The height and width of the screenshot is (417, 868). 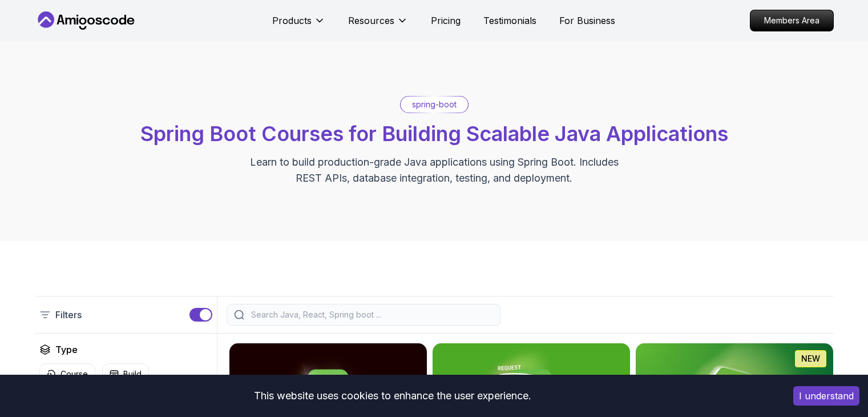 What do you see at coordinates (371, 315) in the screenshot?
I see `input: Search Java, React, Spring boot ...` at bounding box center [371, 315].